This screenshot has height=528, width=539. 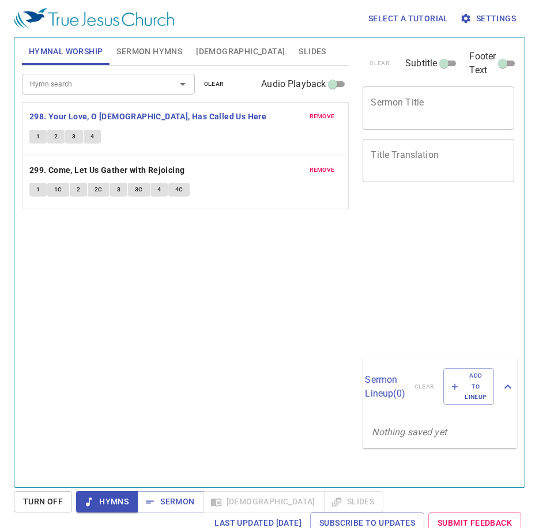 What do you see at coordinates (489, 18) in the screenshot?
I see `span: Settings` at bounding box center [489, 18].